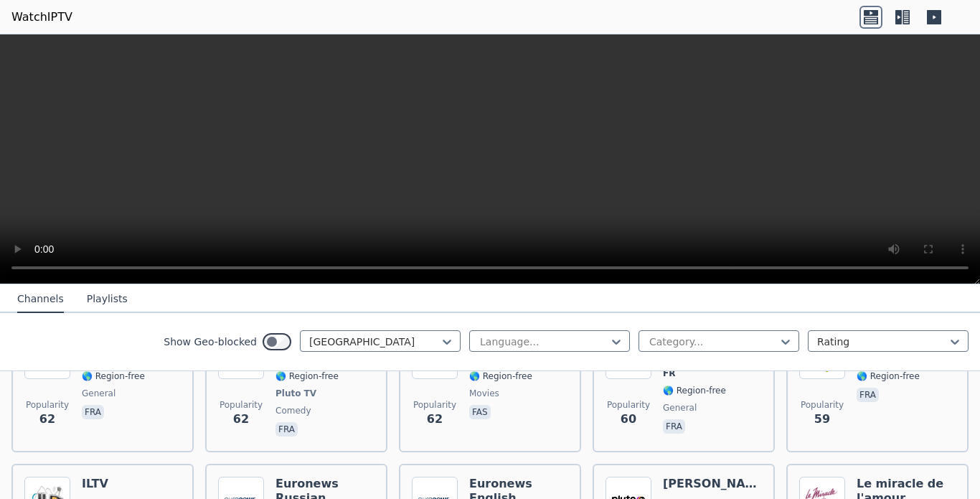 The width and height of the screenshot is (980, 499). Describe the element at coordinates (629, 419) in the screenshot. I see `span: 60` at that location.